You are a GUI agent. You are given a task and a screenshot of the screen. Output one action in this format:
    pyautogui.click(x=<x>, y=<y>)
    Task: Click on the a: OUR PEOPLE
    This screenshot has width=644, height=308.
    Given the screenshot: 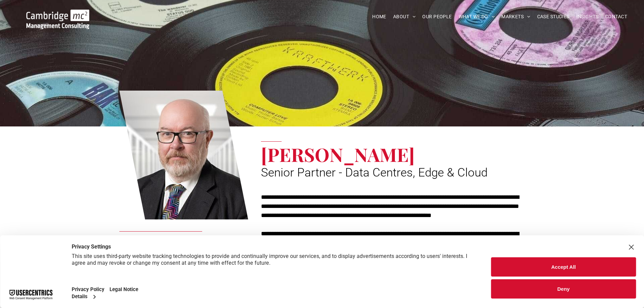 What is the action you would take?
    pyautogui.click(x=436, y=17)
    